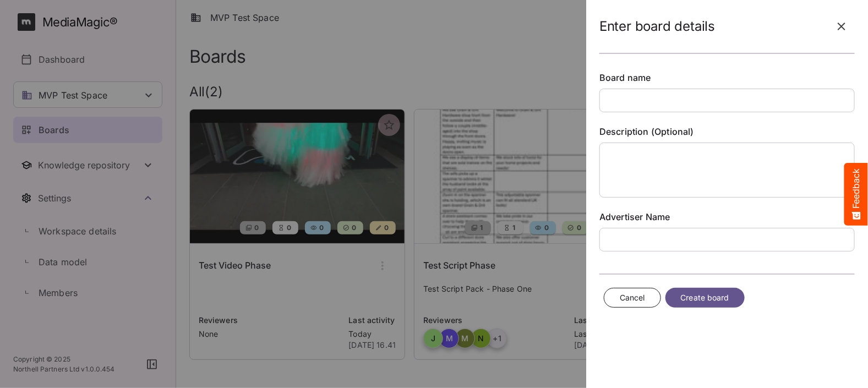 This screenshot has width=868, height=388. Describe the element at coordinates (705, 298) in the screenshot. I see `span: Create board` at that location.